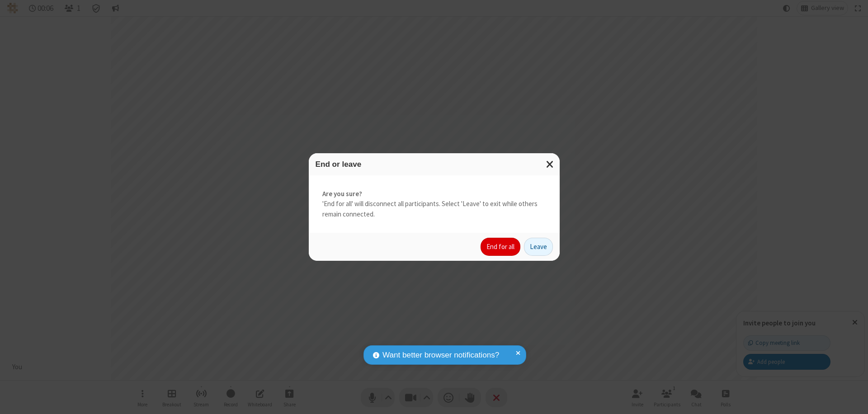 The image size is (868, 414). Describe the element at coordinates (539, 247) in the screenshot. I see `button: Leave` at that location.